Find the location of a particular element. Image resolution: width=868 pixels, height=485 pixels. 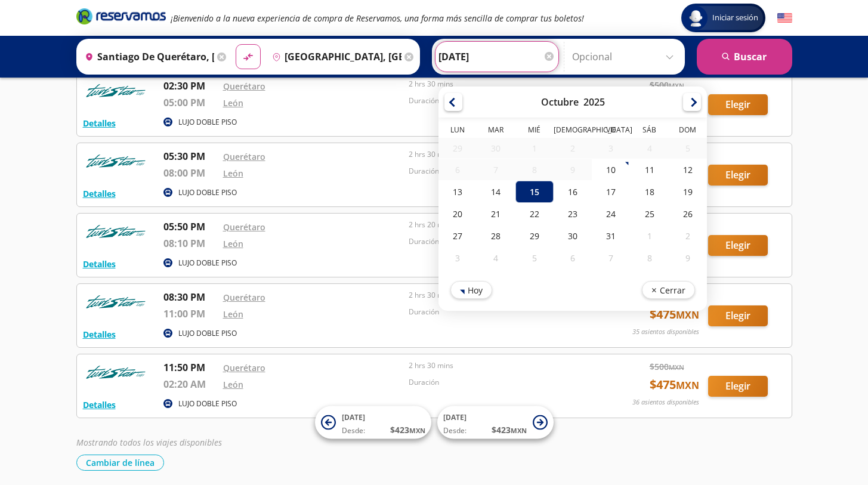

div: 05-Oct-25 is located at coordinates (687, 148).